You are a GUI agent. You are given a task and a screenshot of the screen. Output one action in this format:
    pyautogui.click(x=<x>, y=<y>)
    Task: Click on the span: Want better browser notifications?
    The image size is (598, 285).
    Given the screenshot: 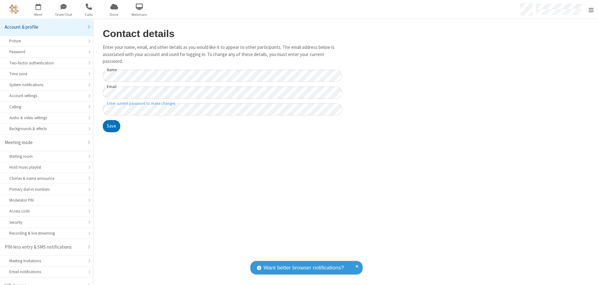 What is the action you would take?
    pyautogui.click(x=304, y=268)
    